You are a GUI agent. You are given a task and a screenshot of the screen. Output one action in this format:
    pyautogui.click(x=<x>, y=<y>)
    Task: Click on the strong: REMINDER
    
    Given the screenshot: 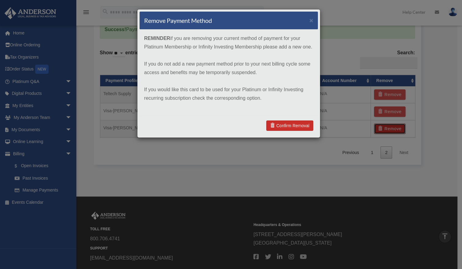 What is the action you would take?
    pyautogui.click(x=157, y=38)
    